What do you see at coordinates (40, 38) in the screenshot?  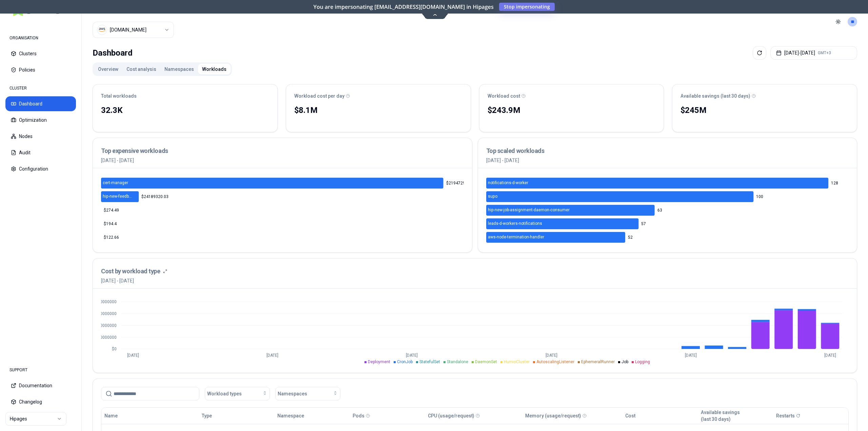 I see `div: ORGANISATION` at bounding box center [40, 38].